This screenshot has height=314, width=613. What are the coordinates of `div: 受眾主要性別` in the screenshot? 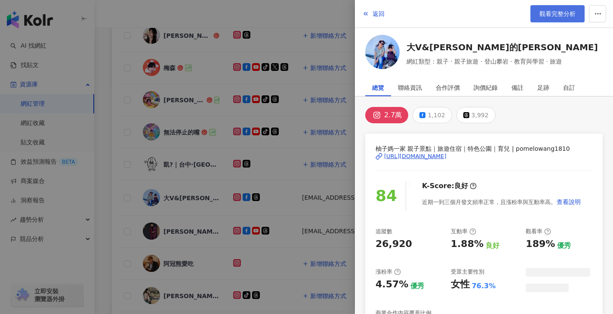 It's located at (467, 272).